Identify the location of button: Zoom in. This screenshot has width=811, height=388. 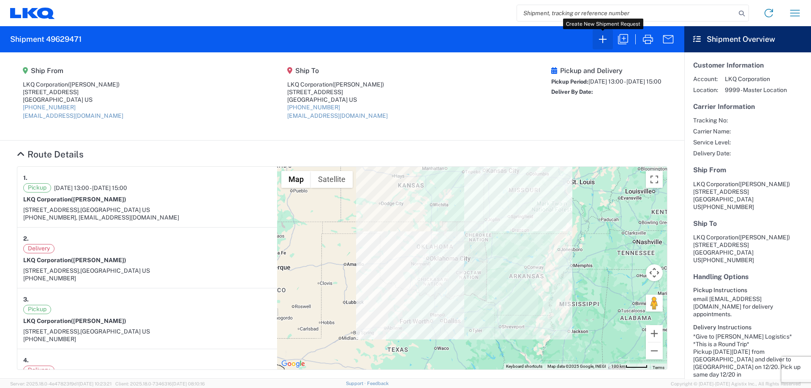
(655, 334).